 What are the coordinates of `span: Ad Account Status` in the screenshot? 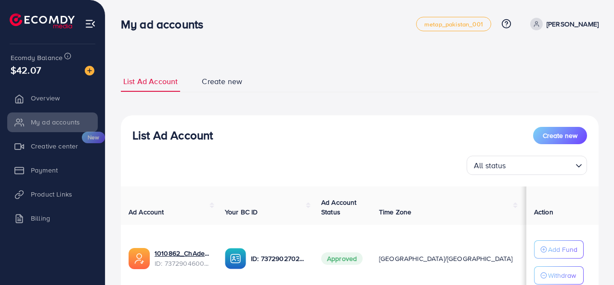 It's located at (339, 207).